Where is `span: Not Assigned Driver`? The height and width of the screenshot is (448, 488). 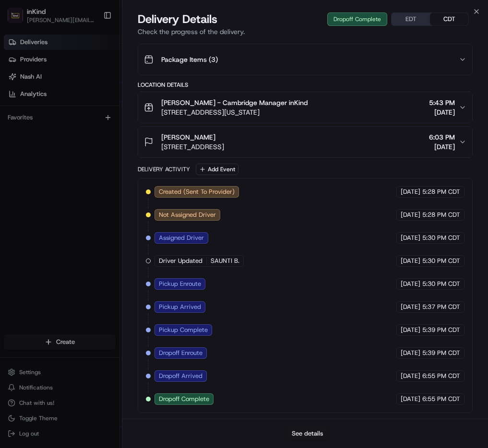
span: Not Assigned Driver is located at coordinates (187, 215).